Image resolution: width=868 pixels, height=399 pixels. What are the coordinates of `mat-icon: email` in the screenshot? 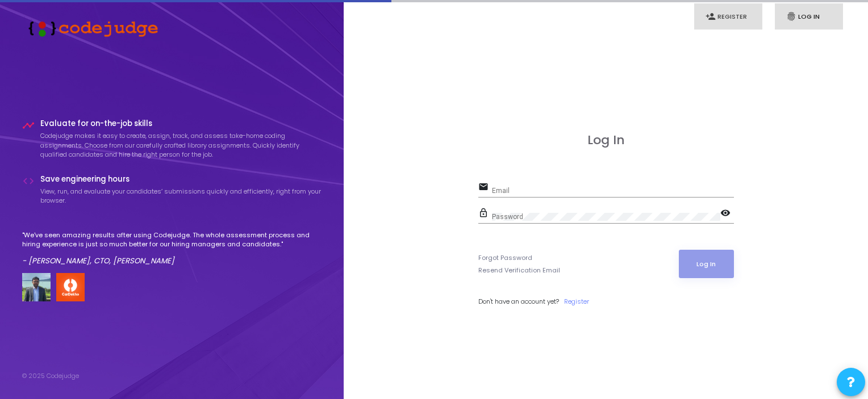 It's located at (485, 188).